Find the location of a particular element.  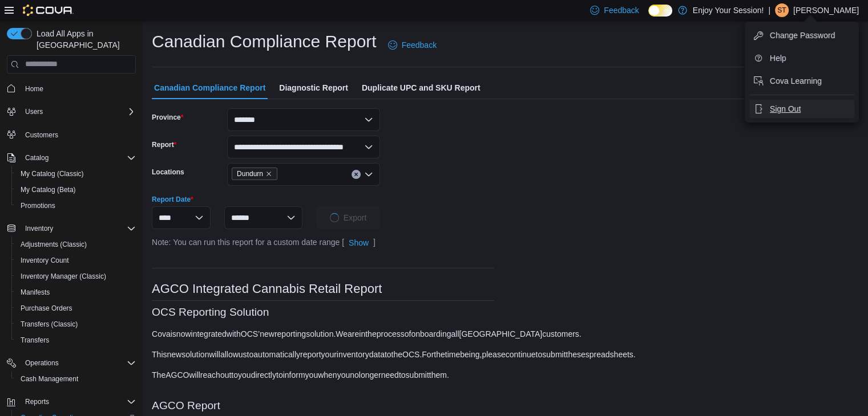

div: Note: You can run this report for a custom date range [ ] is located at coordinates (266, 243).